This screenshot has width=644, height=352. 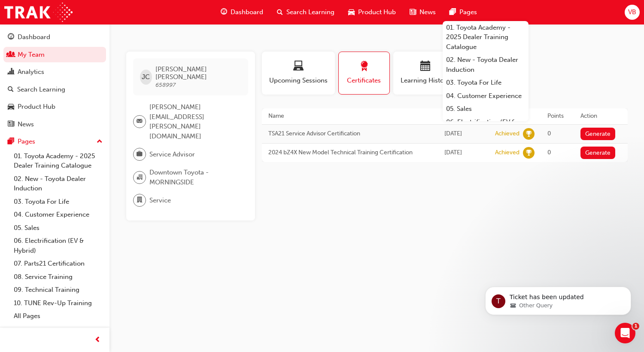 What do you see at coordinates (601, 116) in the screenshot?
I see `th: Action` at bounding box center [601, 116].